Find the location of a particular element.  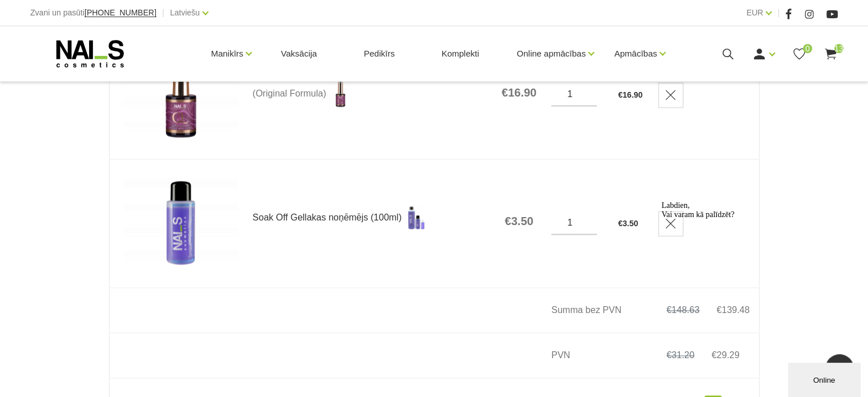

a: 13 is located at coordinates (830, 53).